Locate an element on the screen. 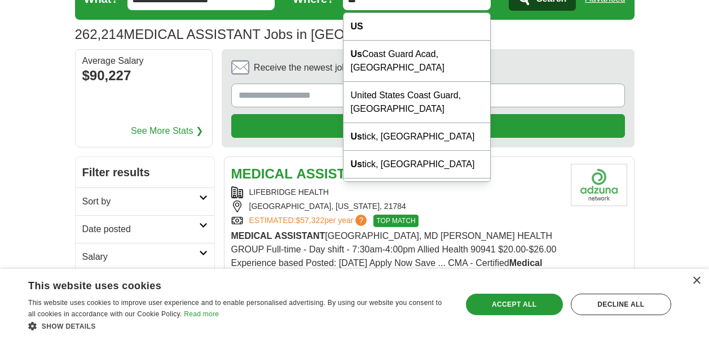  div: $90,227 is located at coordinates (144, 76).